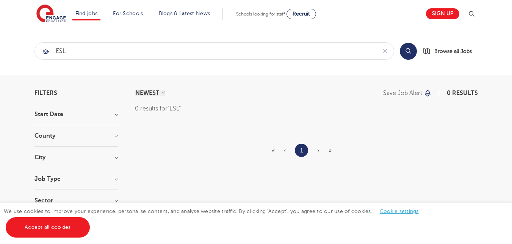 The image size is (512, 244). Describe the element at coordinates (174, 109) in the screenshot. I see `q: ESL` at that location.